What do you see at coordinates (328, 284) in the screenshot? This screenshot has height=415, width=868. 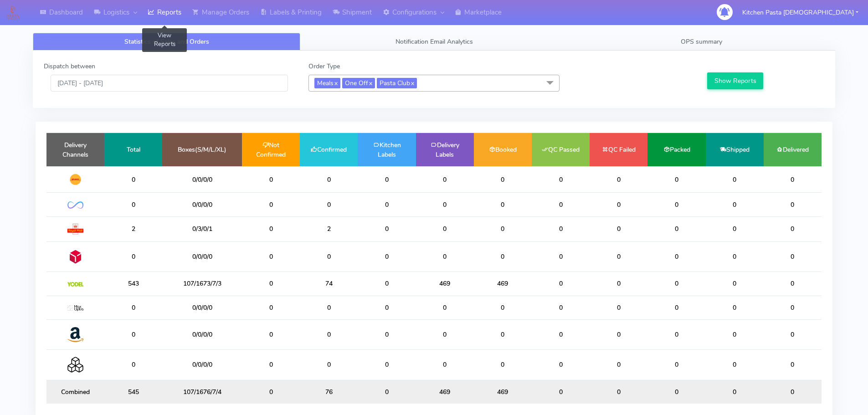 I see `td: 74` at bounding box center [328, 284].